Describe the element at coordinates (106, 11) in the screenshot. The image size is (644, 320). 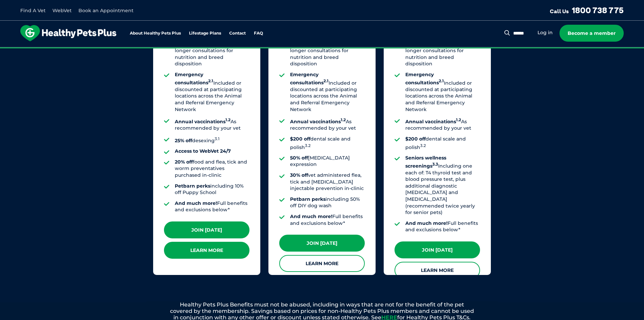
I see `a: Book an Appointment` at that location.